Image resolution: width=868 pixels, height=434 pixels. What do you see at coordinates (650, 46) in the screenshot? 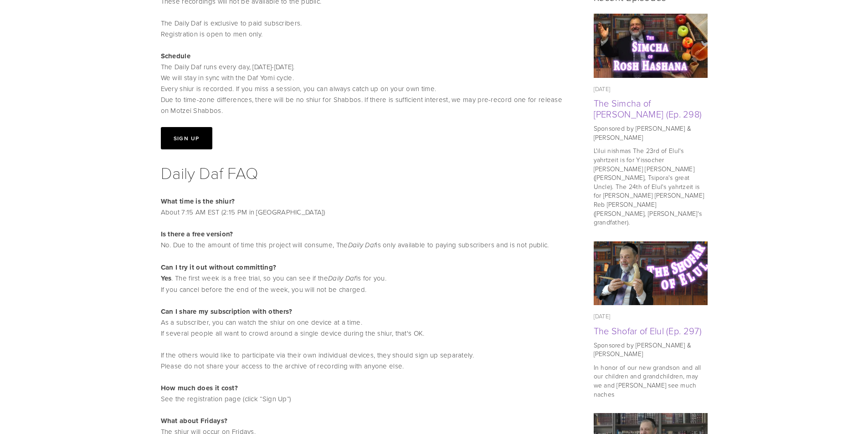
I see `a: The Simcha of Rosh Hashana (Ep. 298)` at bounding box center [650, 46].